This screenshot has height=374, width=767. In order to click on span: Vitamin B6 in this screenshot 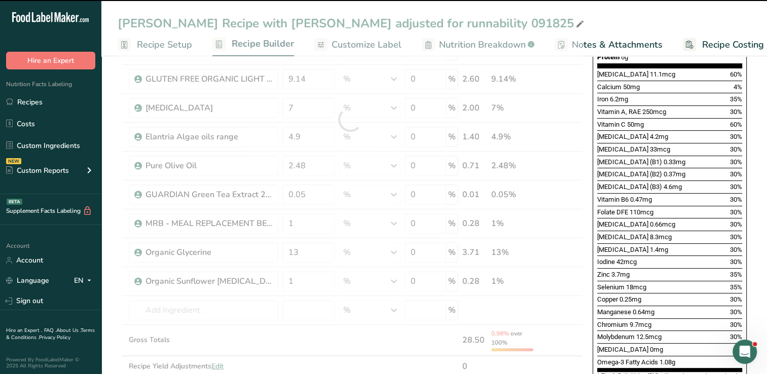, I will do `click(613, 199)`.